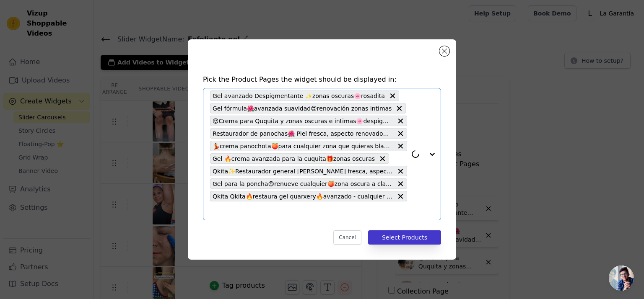 The width and height of the screenshot is (644, 299). I want to click on button: Select Products, so click(405, 237).